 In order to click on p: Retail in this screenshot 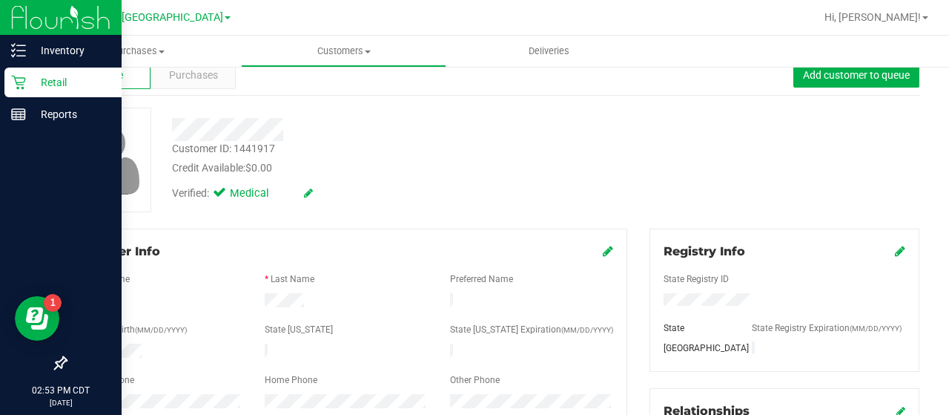, I will do `click(70, 82)`.